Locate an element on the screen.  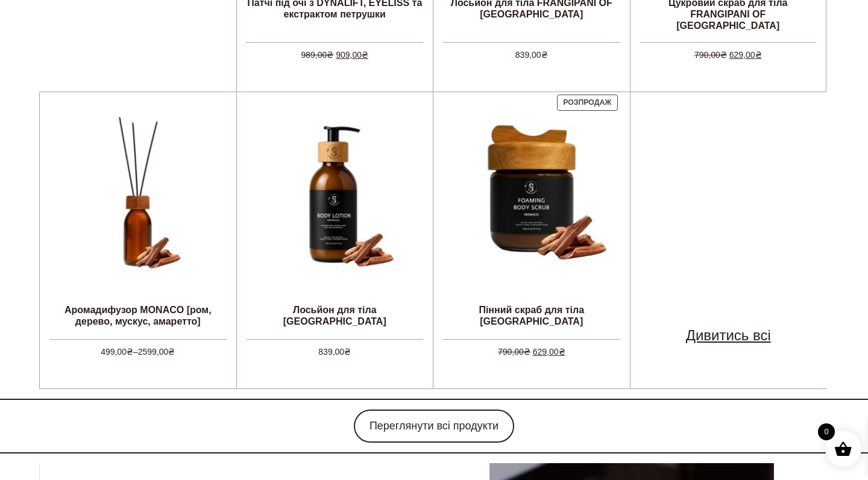
span: 989,00 is located at coordinates (317, 55).